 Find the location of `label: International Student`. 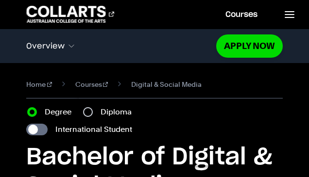

label: International Student is located at coordinates (94, 130).